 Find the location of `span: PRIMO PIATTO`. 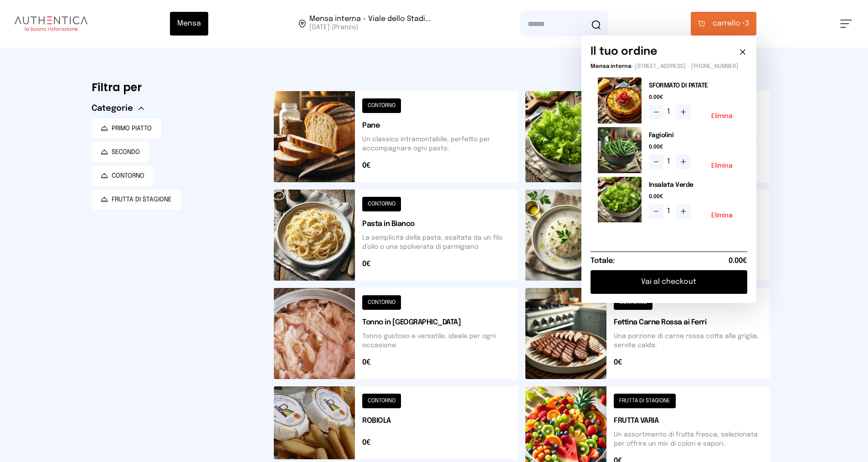

span: PRIMO PIATTO is located at coordinates (132, 129).